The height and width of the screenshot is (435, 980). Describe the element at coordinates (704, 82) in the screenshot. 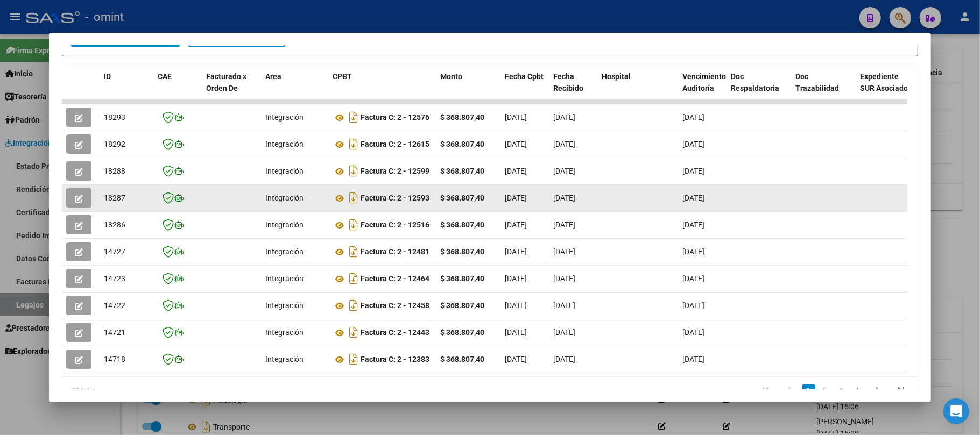

I see `span: Vencimiento Auditoría` at that location.